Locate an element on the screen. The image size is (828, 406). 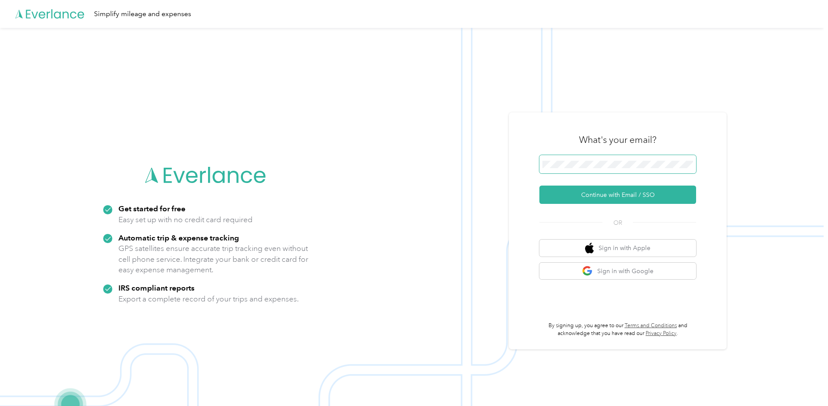
p: Easy set up with no credit card required is located at coordinates (185, 219).